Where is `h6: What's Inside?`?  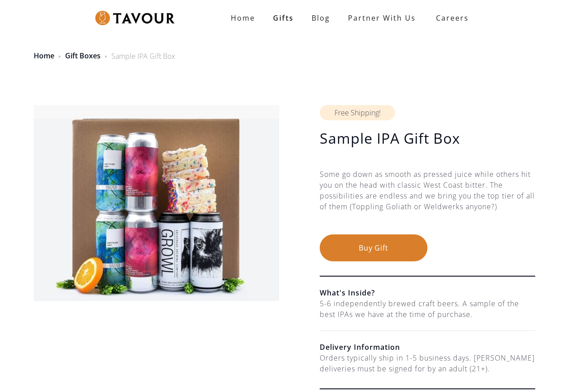
h6: What's Inside? is located at coordinates (428, 293).